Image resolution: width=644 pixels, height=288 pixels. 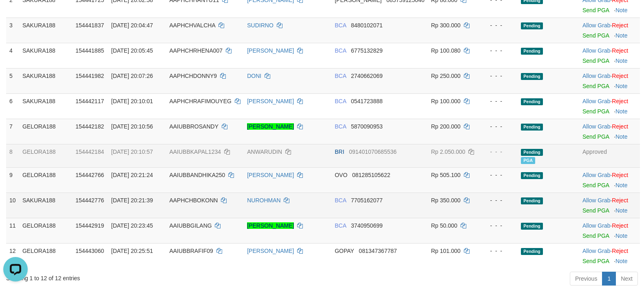 What do you see at coordinates (264, 152) in the screenshot?
I see `a: ANWARUDIN` at bounding box center [264, 152].